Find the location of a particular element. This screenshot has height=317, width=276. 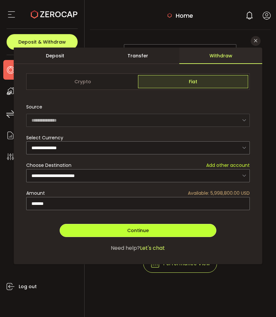

div: 聊天小工具 is located at coordinates (237, 281).